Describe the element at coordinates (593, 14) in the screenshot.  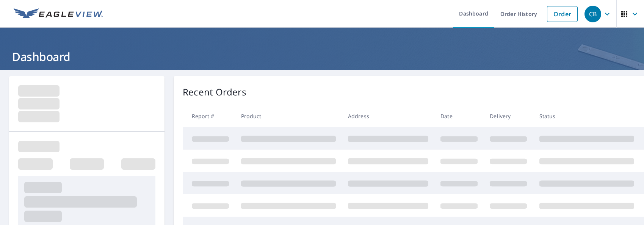
I see `div: CB` at that location.